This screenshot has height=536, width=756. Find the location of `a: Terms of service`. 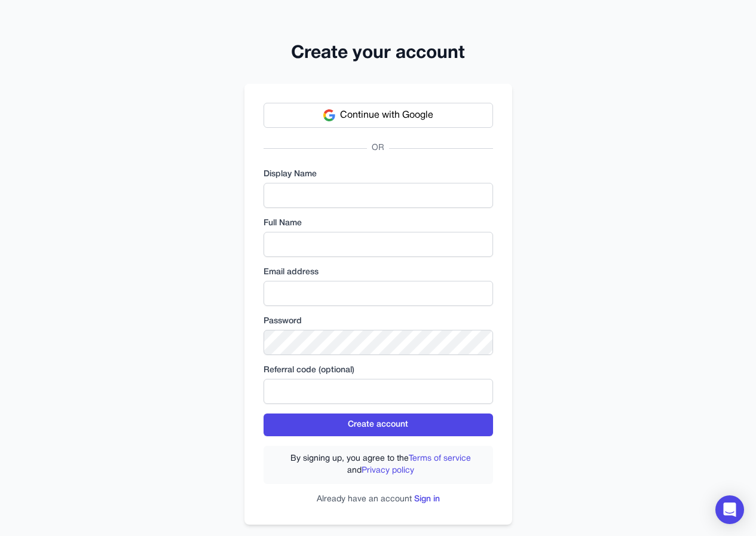

a: Terms of service is located at coordinates (440, 459).